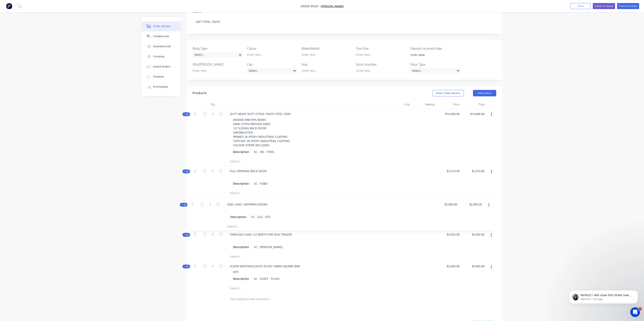 The height and width of the screenshot is (321, 644). What do you see at coordinates (218, 48) in the screenshot?
I see `label: Body Type` at bounding box center [218, 48].